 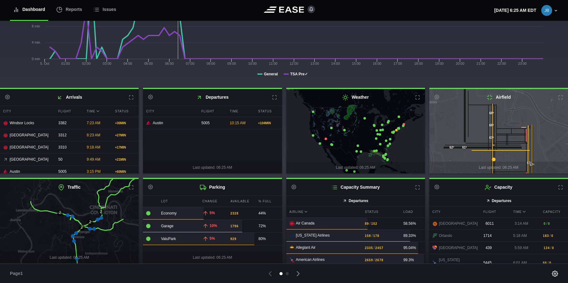 I want to click on span: 3:15 PM, so click(x=94, y=171).